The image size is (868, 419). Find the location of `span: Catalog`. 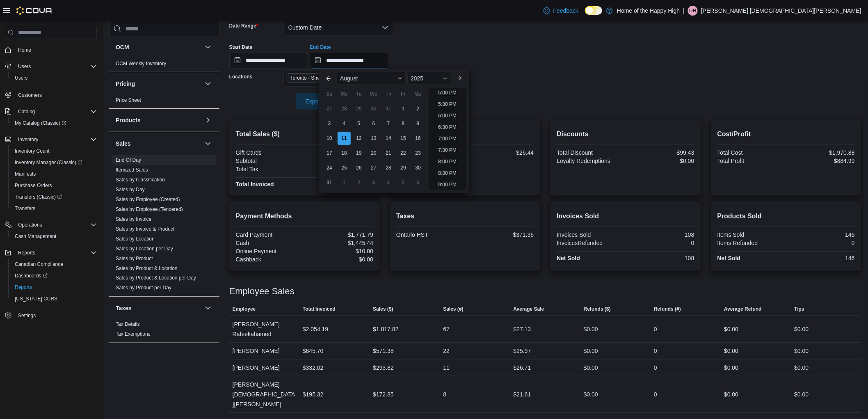

span: Catalog is located at coordinates (26, 112).